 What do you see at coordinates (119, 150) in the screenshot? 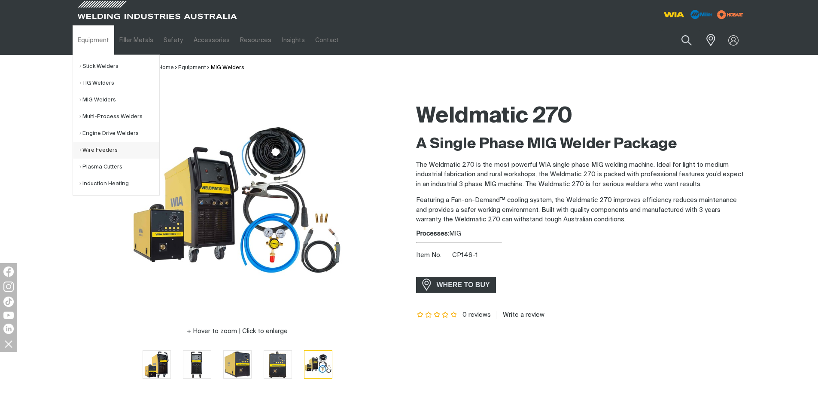
I see `a: Wire Feeders` at bounding box center [119, 150].